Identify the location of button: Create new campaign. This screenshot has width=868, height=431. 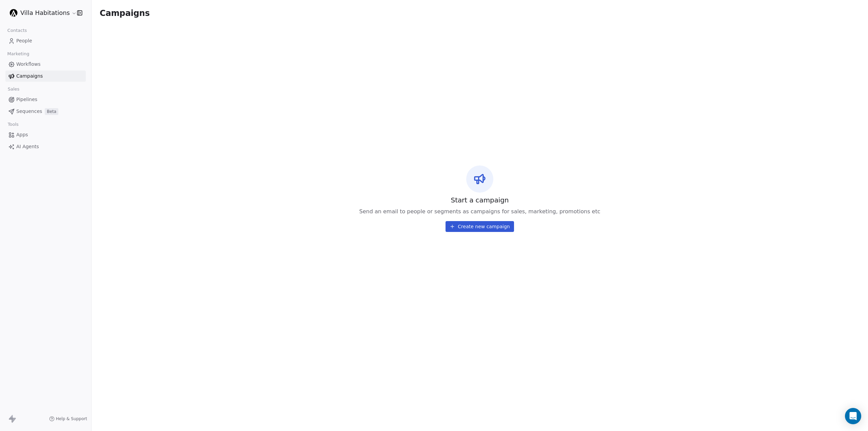
(479, 227).